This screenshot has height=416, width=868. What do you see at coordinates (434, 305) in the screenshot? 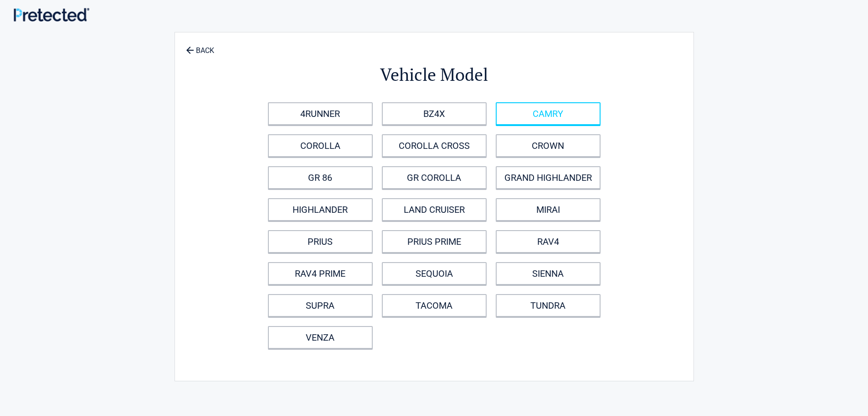
I see `a: TACOMA` at bounding box center [434, 305].